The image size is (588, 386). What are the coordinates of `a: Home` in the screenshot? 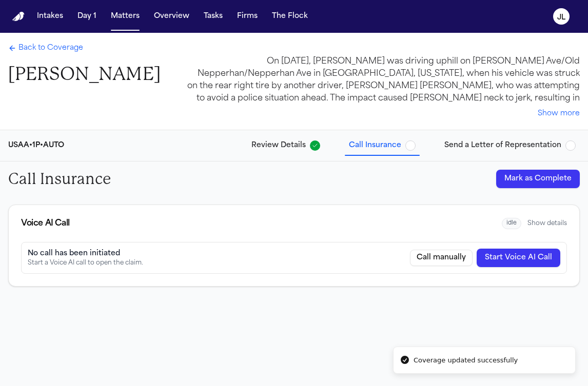 It's located at (18, 16).